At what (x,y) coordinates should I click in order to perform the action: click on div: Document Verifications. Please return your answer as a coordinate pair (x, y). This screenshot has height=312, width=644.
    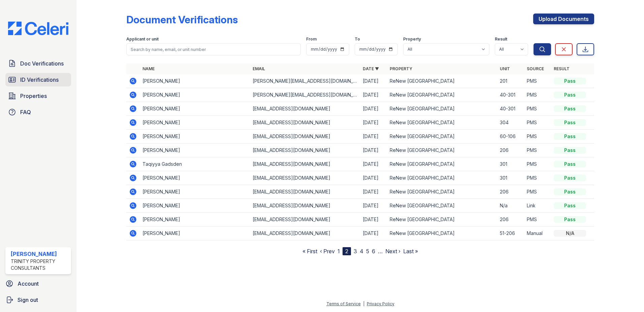
    Looking at the image, I should click on (182, 20).